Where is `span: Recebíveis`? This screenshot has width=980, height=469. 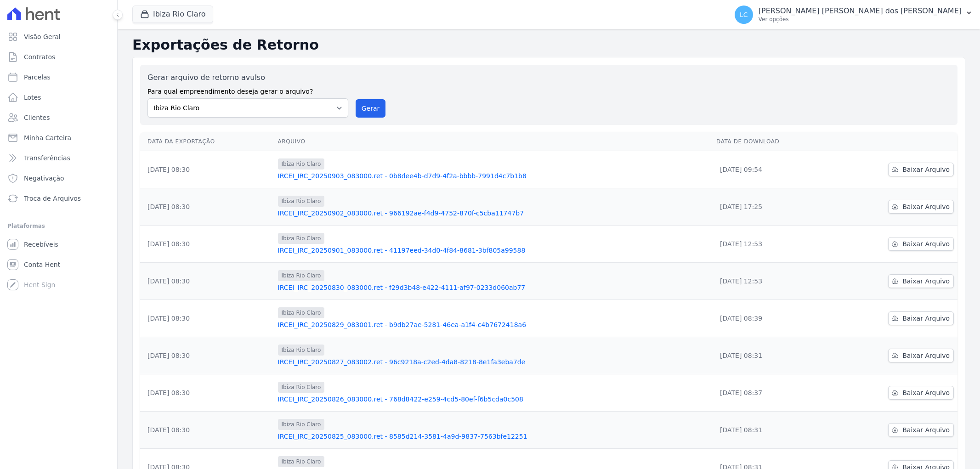 span: Recebíveis is located at coordinates (41, 244).